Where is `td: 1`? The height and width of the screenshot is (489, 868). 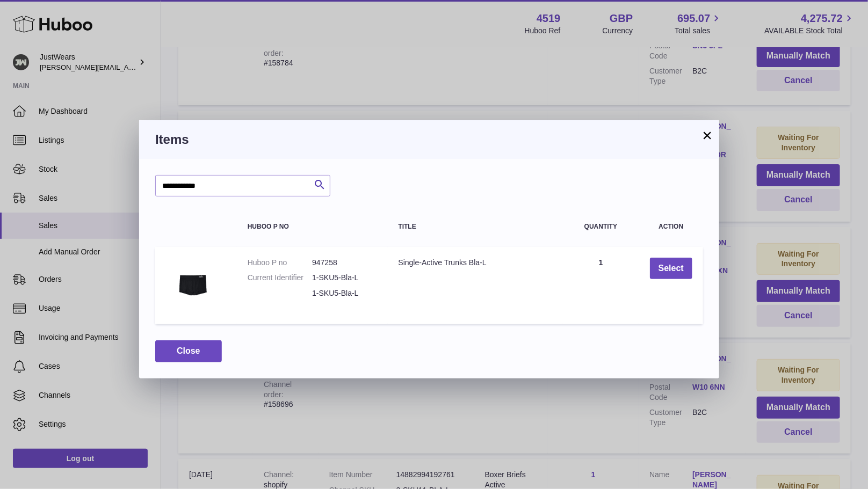 td: 1 is located at coordinates (600, 285).